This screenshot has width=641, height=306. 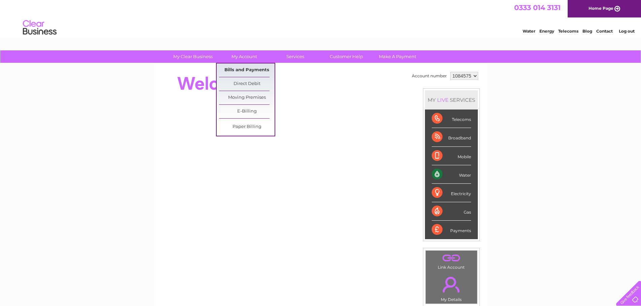 I want to click on td: My Details, so click(x=451, y=288).